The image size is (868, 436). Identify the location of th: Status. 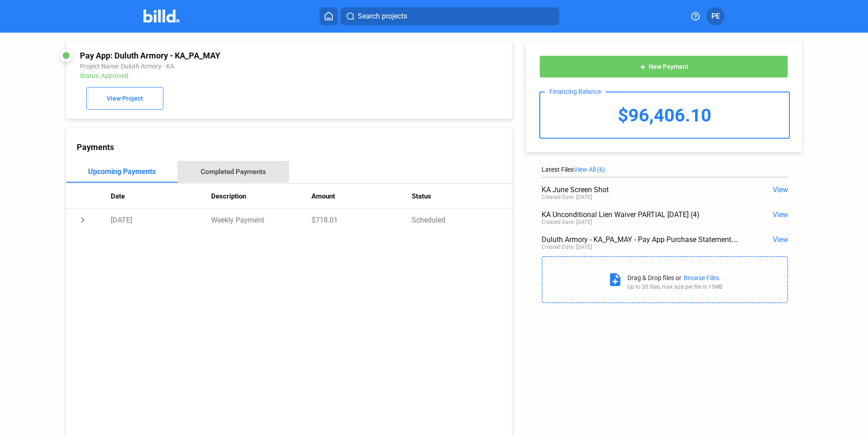
(462, 196).